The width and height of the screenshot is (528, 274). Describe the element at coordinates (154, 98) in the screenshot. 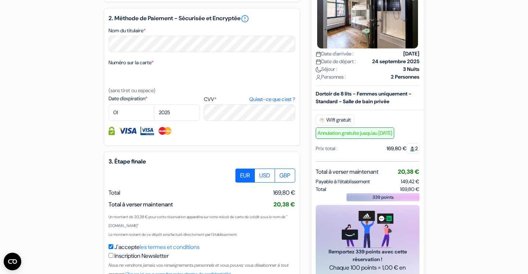

I see `label: Date d'expiration` at that location.